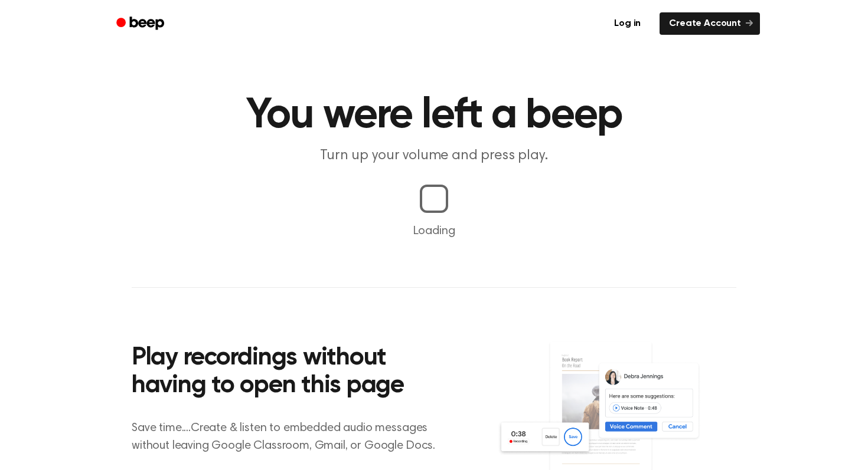 This screenshot has width=868, height=470. I want to click on h2: Play recordings without having to open this page, so click(290, 373).